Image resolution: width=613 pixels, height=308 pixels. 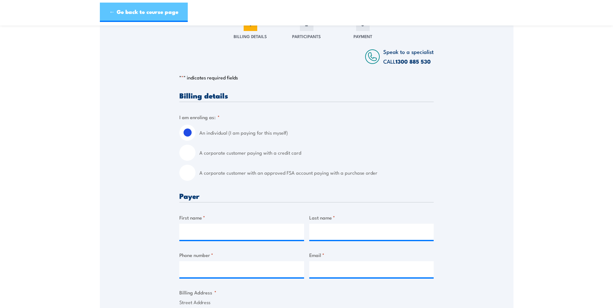 What do you see at coordinates (363, 36) in the screenshot?
I see `span: Payment` at bounding box center [363, 36].